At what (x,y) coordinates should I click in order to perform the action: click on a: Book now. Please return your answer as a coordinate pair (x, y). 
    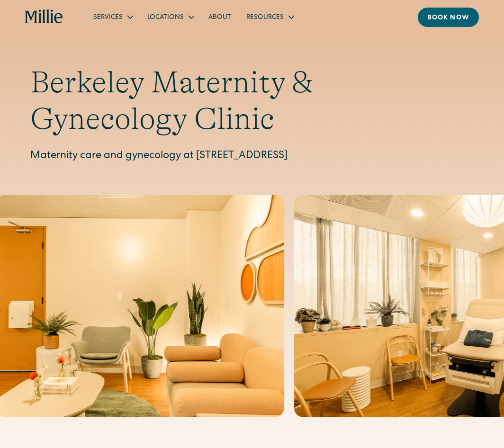
    Looking at the image, I should click on (448, 17).